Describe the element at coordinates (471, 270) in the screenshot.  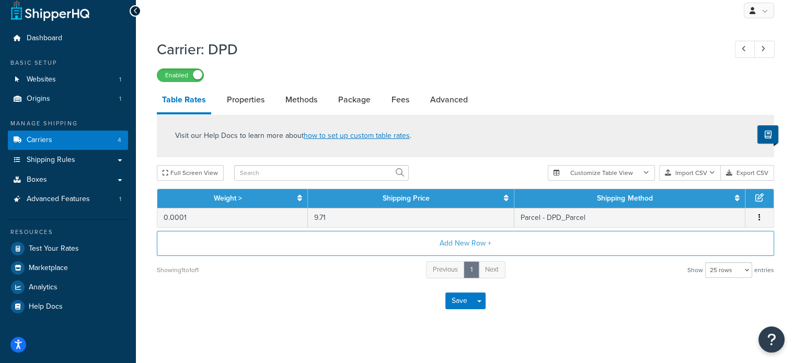
I see `a: 1` at that location.